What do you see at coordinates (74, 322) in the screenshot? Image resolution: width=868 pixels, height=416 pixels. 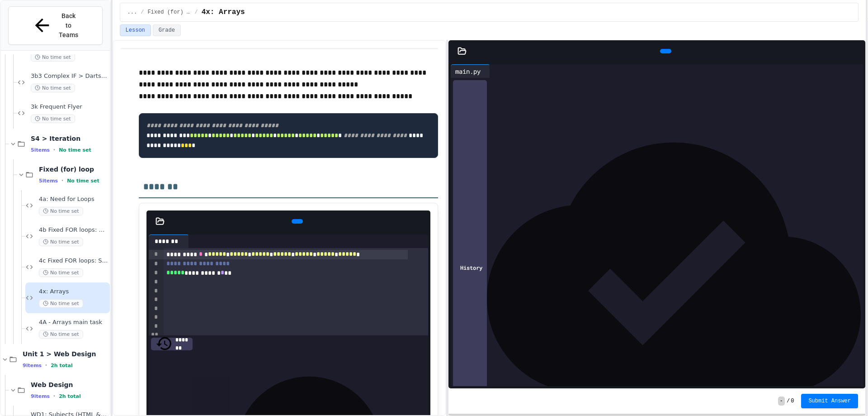 I see `span: 4A - Arrays main task` at bounding box center [74, 322].